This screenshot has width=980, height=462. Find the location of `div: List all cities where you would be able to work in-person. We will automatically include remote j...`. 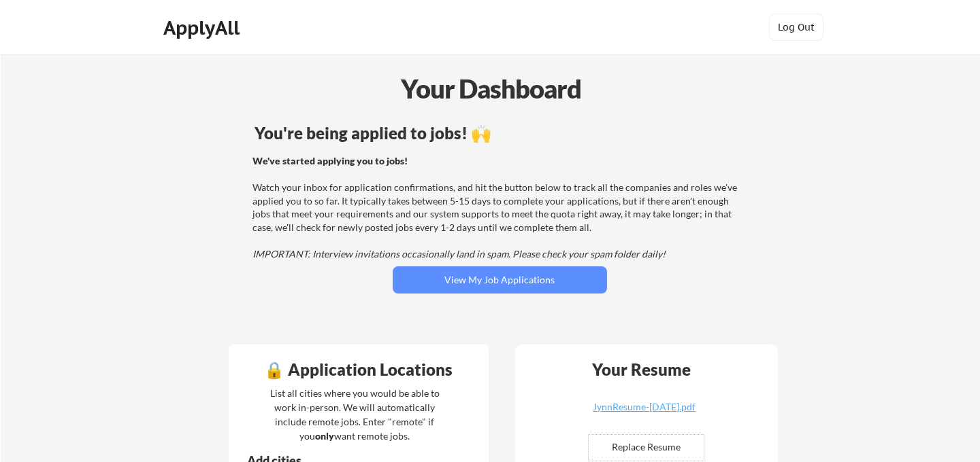

div: List all cities where you would be able to work in-person. We will automatically include remote j... is located at coordinates (354, 414).